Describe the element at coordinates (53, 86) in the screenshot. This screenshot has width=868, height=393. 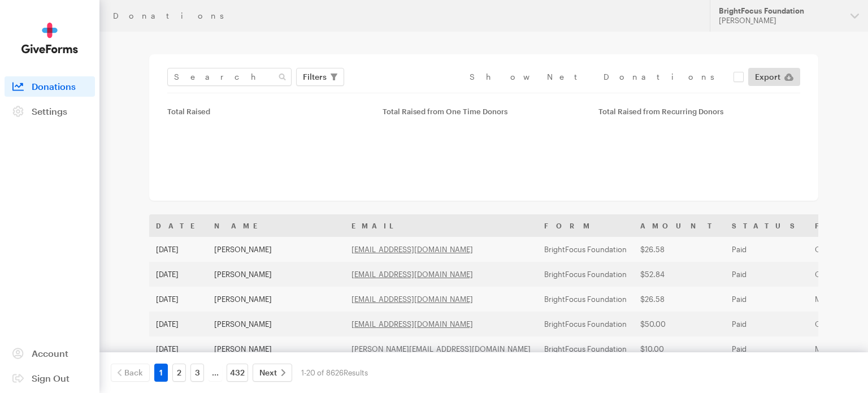
I see `span: Donations` at that location.